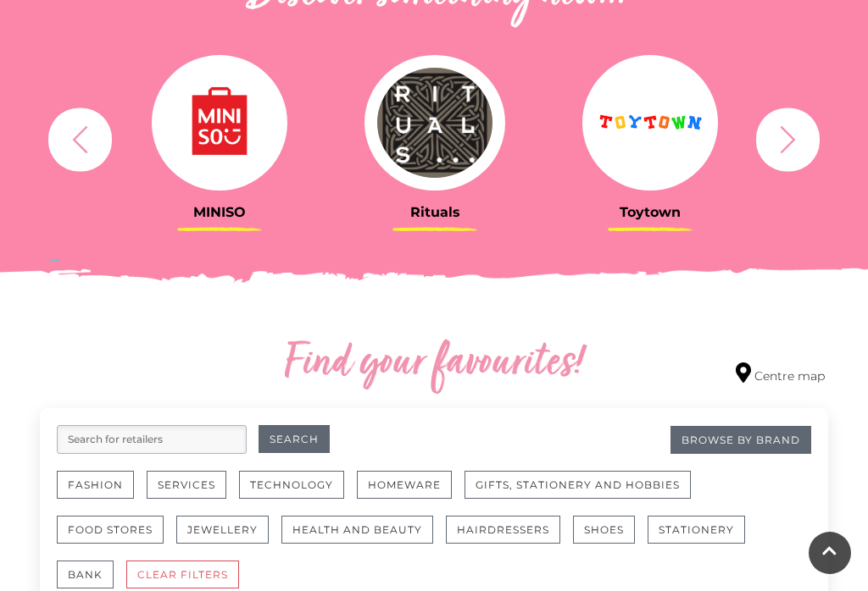 This screenshot has height=591, width=868. I want to click on a: Food Stores, so click(117, 538).